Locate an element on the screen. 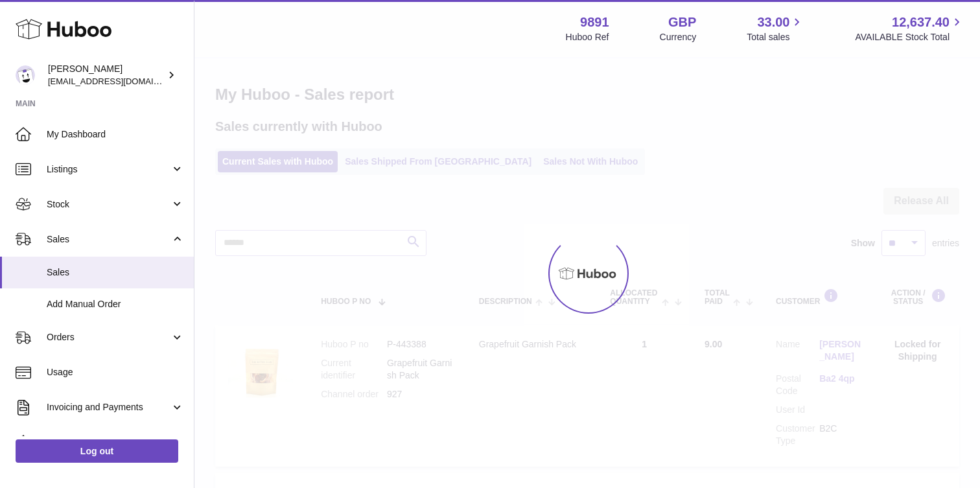  strong: 9891 is located at coordinates (594, 22).